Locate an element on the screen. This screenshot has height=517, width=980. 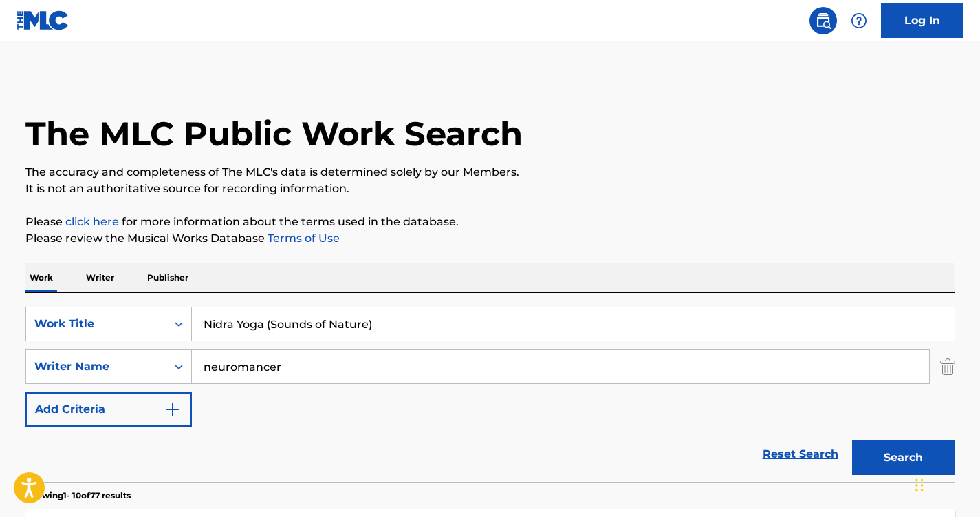
img: MLC Logo is located at coordinates (42, 20).